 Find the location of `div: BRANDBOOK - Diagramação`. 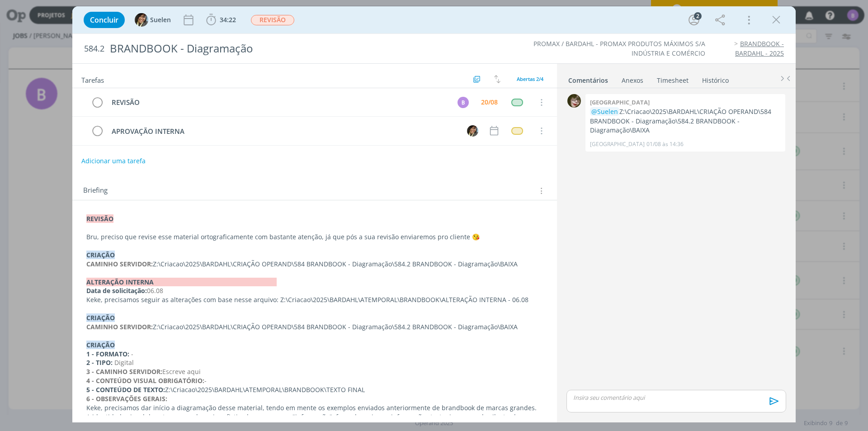

div: BRANDBOOK - Diagramação is located at coordinates (297, 49).